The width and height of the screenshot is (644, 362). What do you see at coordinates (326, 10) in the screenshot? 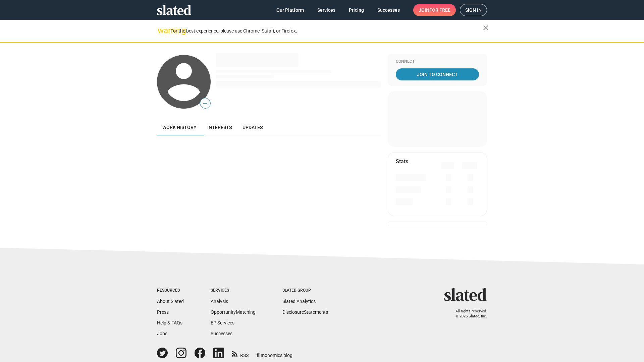
I see `a: Services` at bounding box center [326, 10].